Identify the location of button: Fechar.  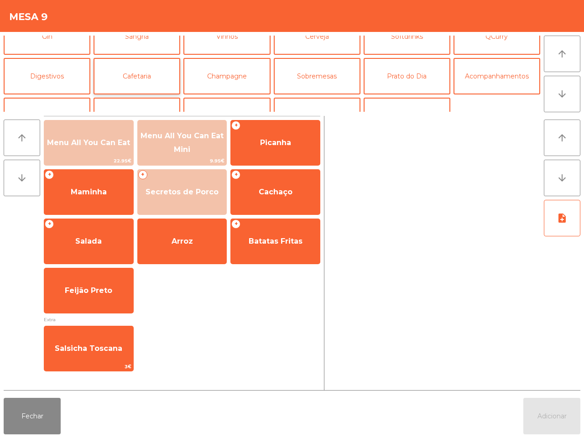
(32, 416).